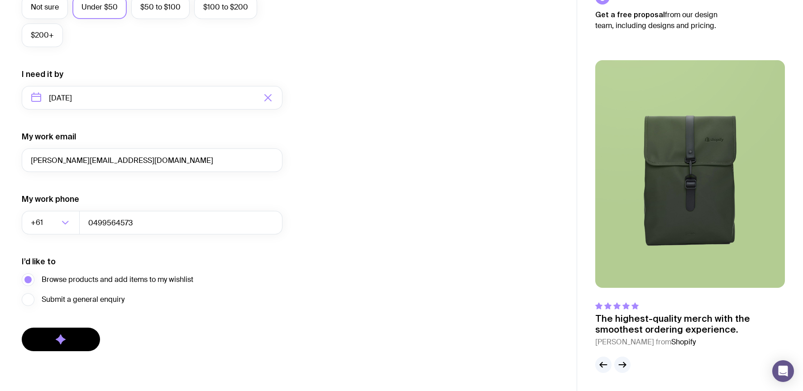  I want to click on span: +61, so click(38, 223).